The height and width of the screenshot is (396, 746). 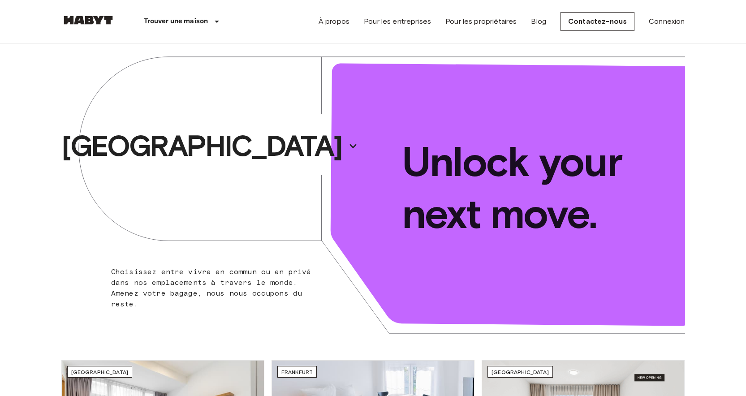 What do you see at coordinates (539, 22) in the screenshot?
I see `a: Blog` at bounding box center [539, 22].